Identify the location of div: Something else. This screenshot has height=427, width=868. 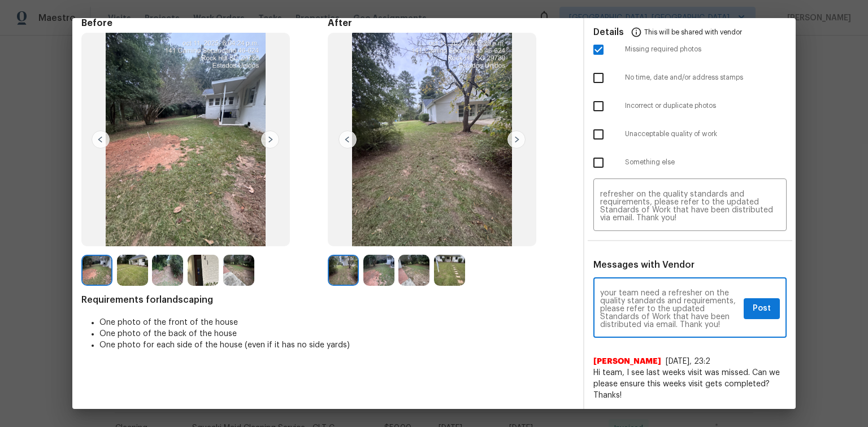
(690, 163).